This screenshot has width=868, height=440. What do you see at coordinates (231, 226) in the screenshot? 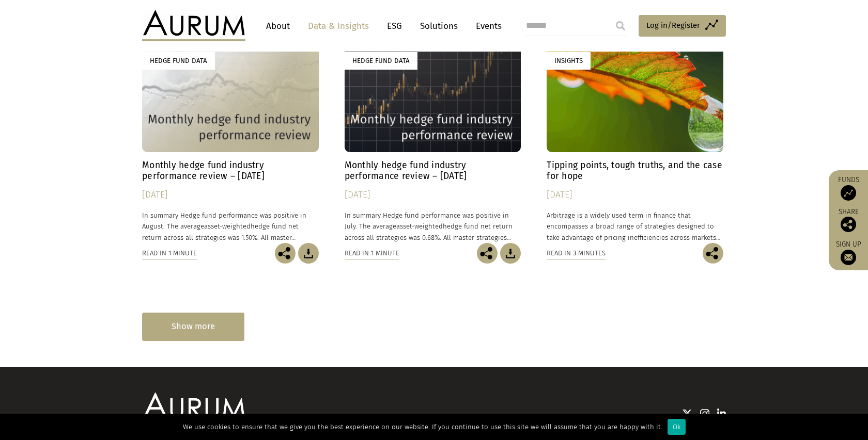
I see `p: In summary Hedge fund performance was positive in August. The average hedge fund net return acros...` at bounding box center [231, 226].